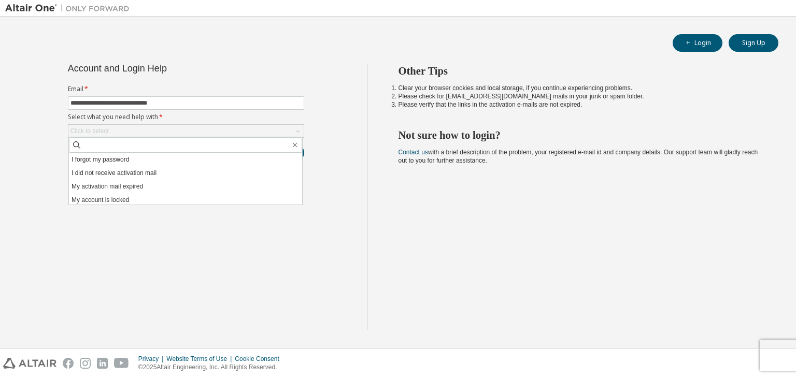 This screenshot has width=796, height=378. Describe the element at coordinates (85, 363) in the screenshot. I see `img: instagram.svg` at that location.